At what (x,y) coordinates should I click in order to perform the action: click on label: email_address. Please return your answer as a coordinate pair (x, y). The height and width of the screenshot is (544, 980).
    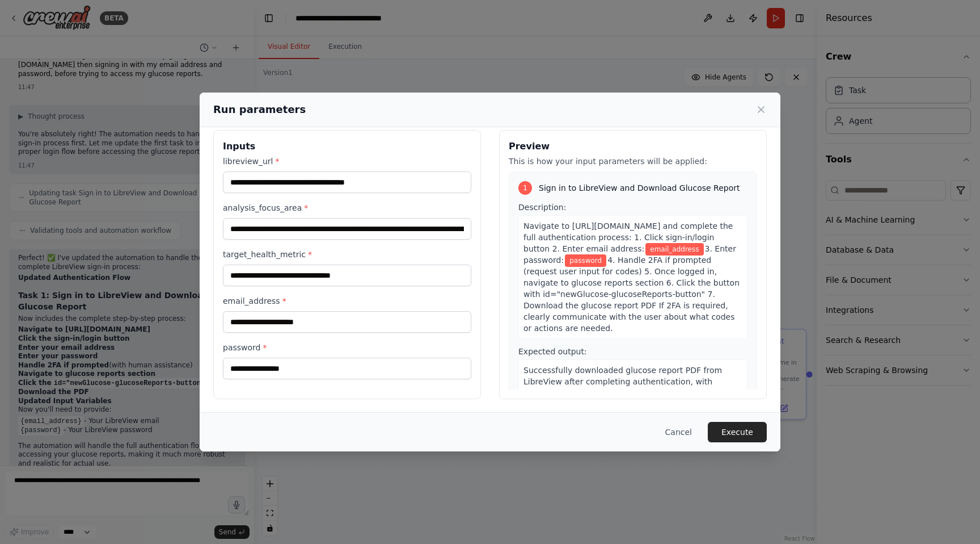
    Looking at the image, I should click on (348, 301).